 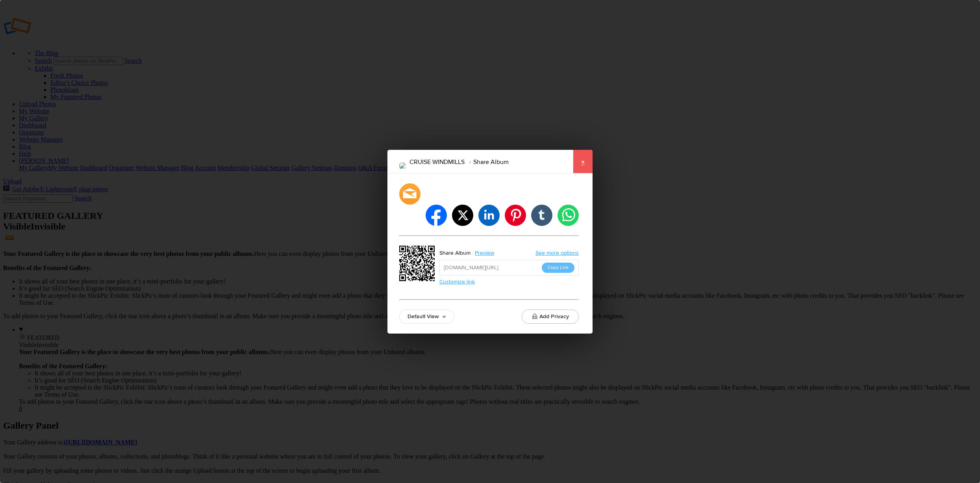 I want to click on li: facebook, so click(x=436, y=215).